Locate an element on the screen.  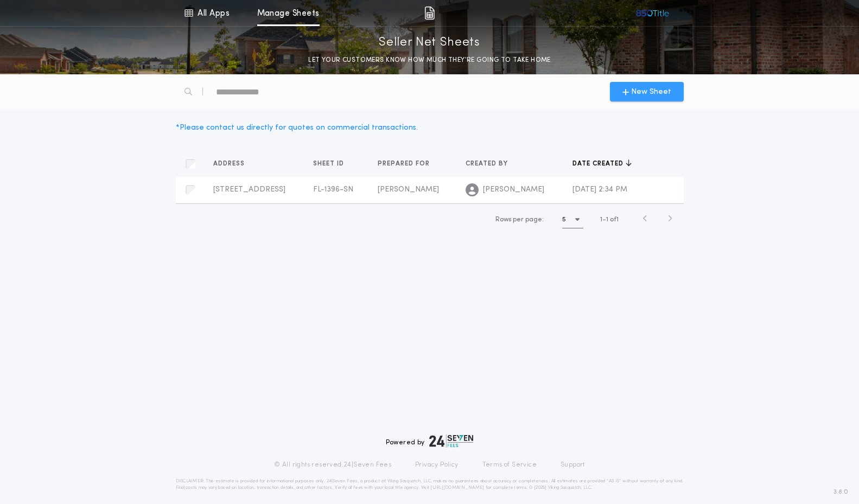
span: New Sheet is located at coordinates (651, 92).